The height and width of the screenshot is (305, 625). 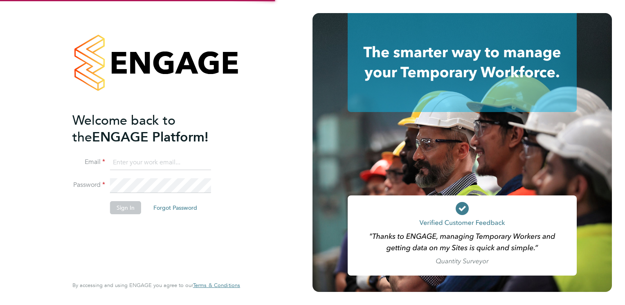 I want to click on label: Password, so click(x=89, y=185).